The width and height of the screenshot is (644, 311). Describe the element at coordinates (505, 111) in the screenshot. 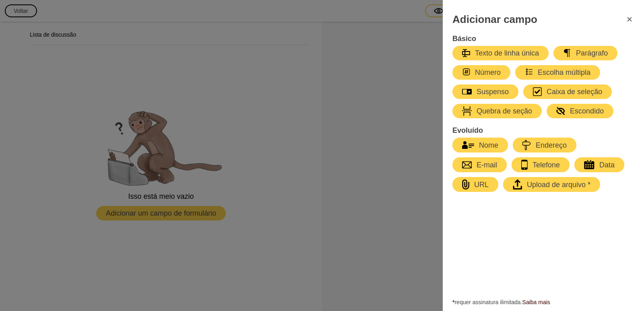

I see `font: Quebra de seção` at that location.